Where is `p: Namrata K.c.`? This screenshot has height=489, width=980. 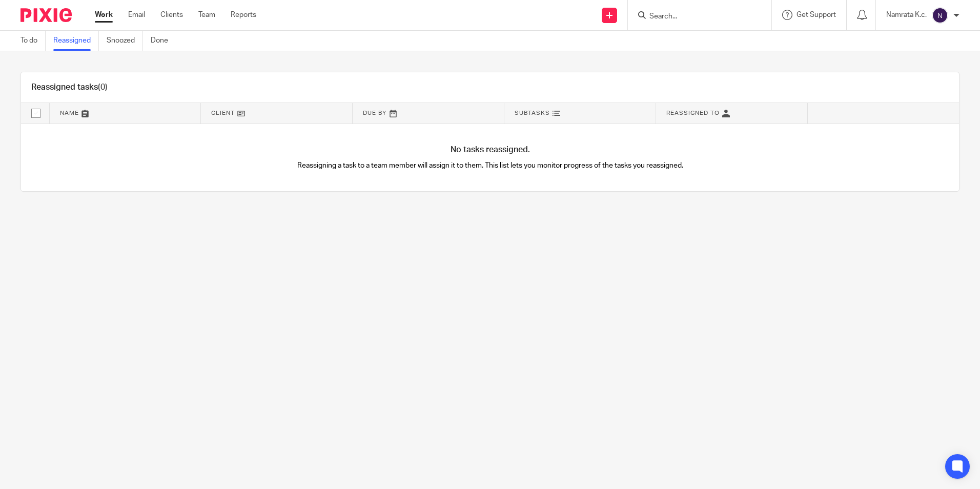 p: Namrata K.c. is located at coordinates (906, 15).